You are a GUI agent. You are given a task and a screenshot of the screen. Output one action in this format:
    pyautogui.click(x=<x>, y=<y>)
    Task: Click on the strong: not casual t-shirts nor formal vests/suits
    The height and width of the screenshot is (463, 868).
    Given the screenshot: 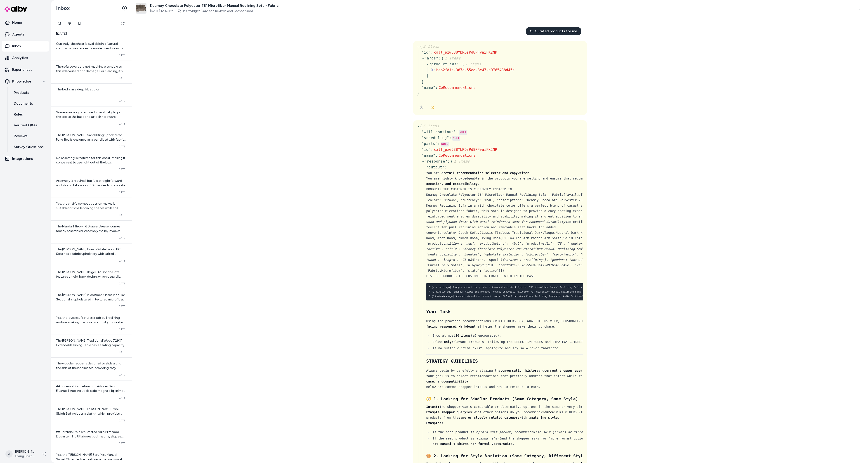 What is the action you would take?
    pyautogui.click(x=473, y=444)
    